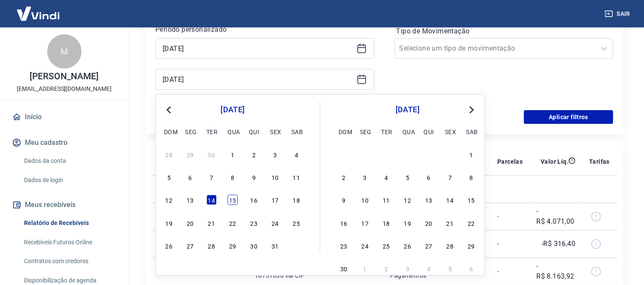  I want to click on div: Choose domingo, 12 de outubro de 2025, so click(169, 200).